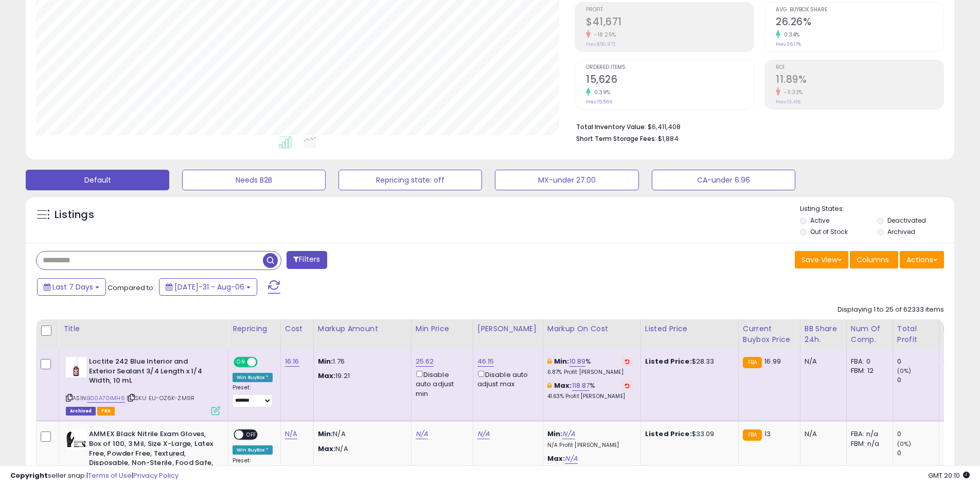 This screenshot has width=980, height=486. Describe the element at coordinates (254, 329) in the screenshot. I see `div: Repricing` at that location.